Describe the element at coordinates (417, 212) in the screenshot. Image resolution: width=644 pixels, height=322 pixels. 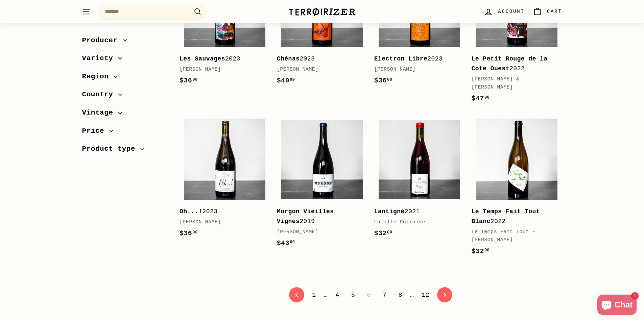
I see `div: 2021` at that location.